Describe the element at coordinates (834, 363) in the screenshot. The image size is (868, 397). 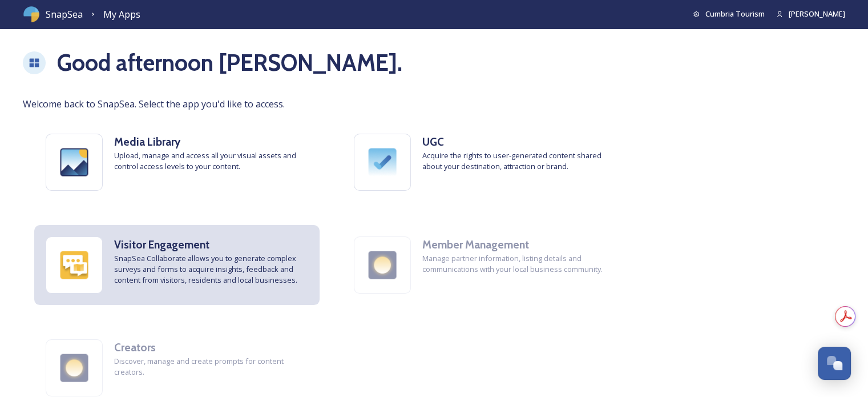
I see `button: Open Chat` at that location.